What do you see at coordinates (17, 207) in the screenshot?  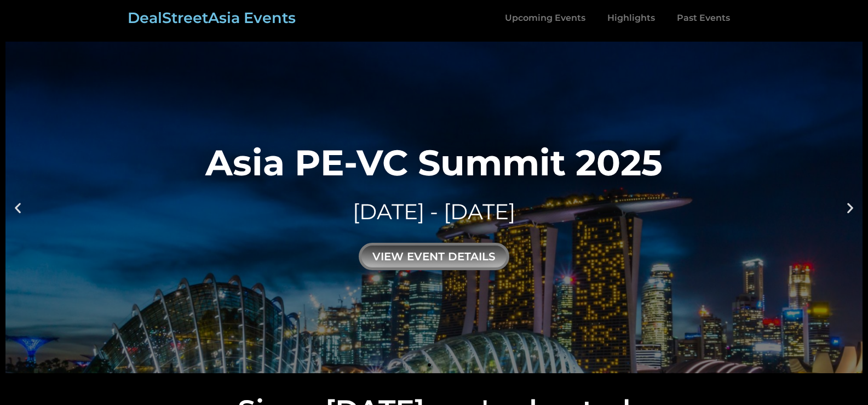 I see `div: Previous slide` at bounding box center [17, 207].